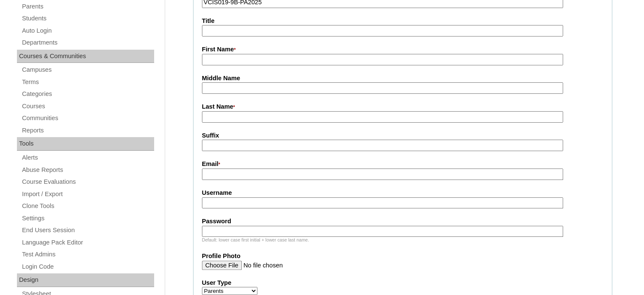  I want to click on a: Settings, so click(88, 218).